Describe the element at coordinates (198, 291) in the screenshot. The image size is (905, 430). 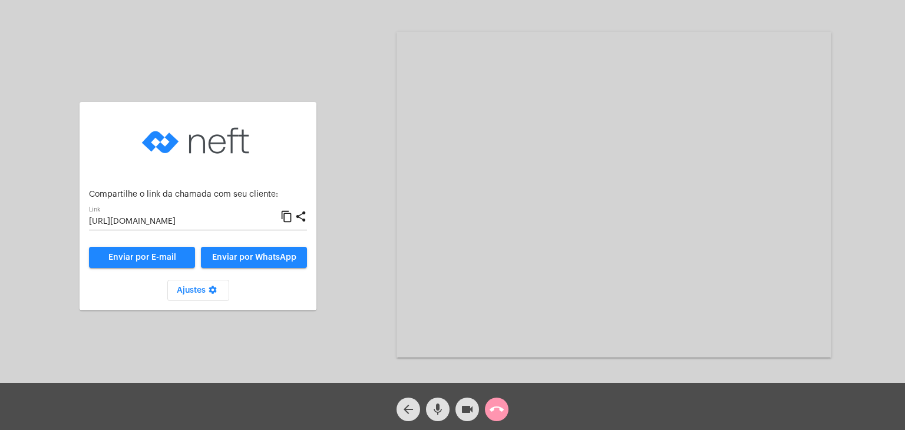
I see `span: Ajustes` at that location.